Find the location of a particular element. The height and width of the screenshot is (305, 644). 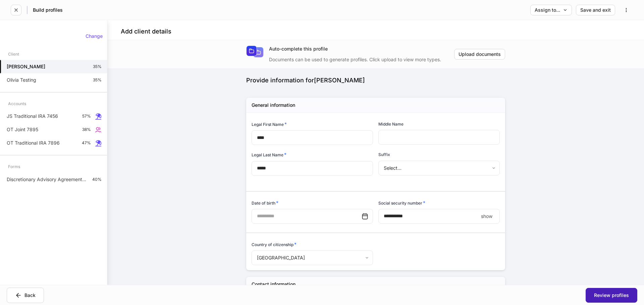

h5: Build profiles is located at coordinates (48, 10).